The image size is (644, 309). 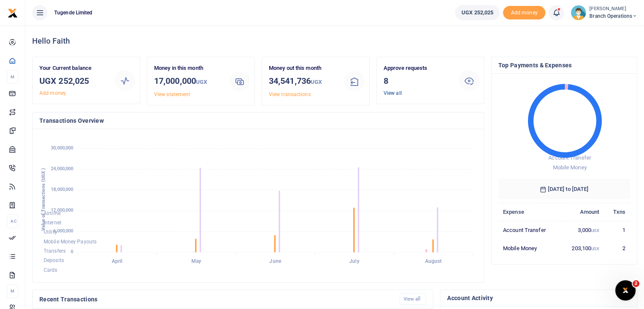 I want to click on td: 3,000, so click(x=583, y=230).